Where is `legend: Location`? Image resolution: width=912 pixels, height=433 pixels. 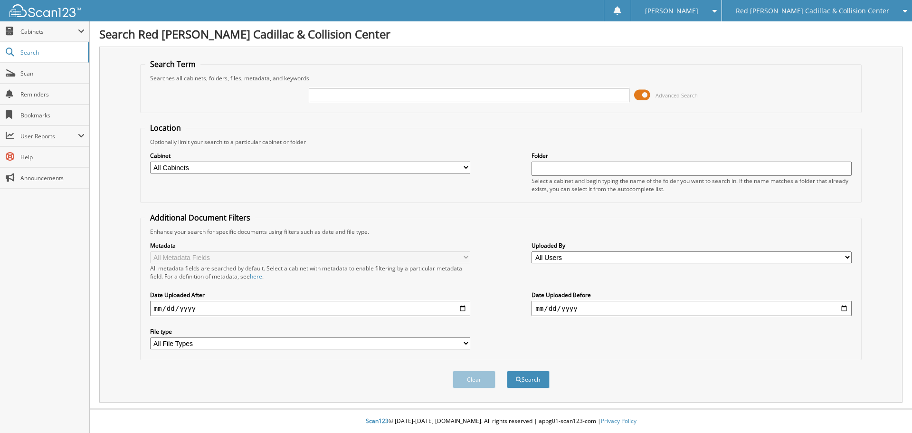 legend: Location is located at coordinates (165, 128).